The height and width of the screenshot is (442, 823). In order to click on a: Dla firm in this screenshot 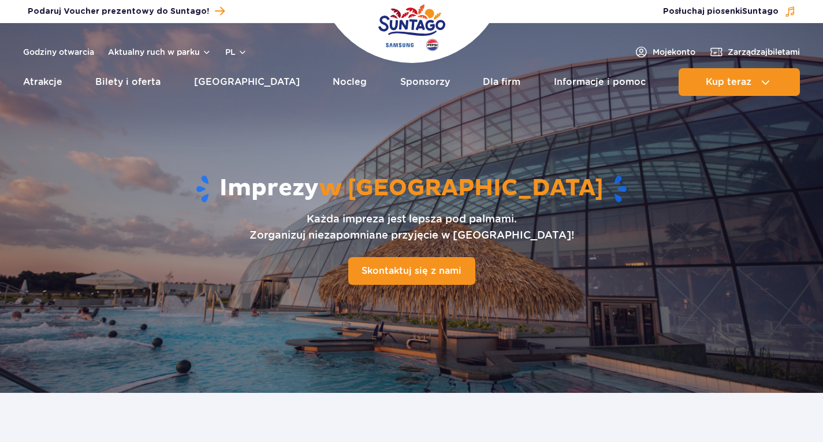, I will do `click(501, 82)`.